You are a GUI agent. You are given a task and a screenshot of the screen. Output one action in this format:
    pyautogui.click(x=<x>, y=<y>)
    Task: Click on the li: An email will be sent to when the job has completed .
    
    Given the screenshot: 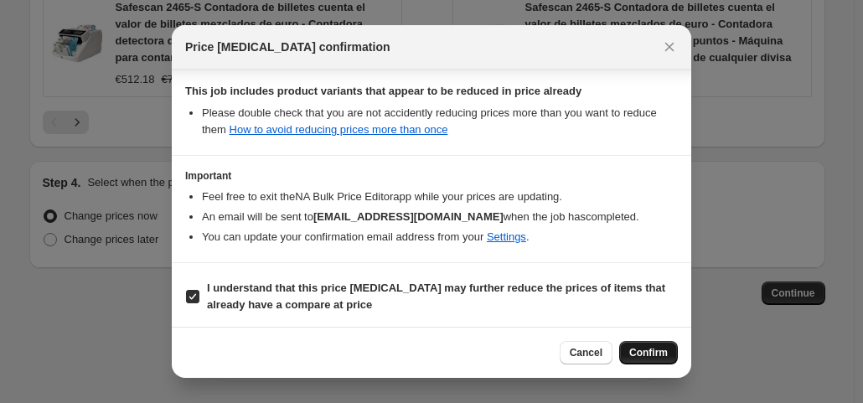 What is the action you would take?
    pyautogui.click(x=440, y=217)
    